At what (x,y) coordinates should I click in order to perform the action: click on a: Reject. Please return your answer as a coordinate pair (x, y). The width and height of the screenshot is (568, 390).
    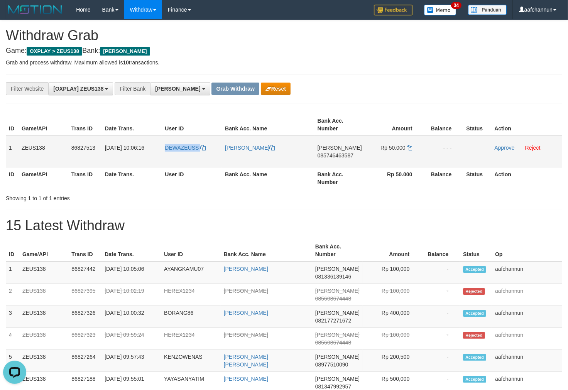
    Looking at the image, I should click on (533, 148).